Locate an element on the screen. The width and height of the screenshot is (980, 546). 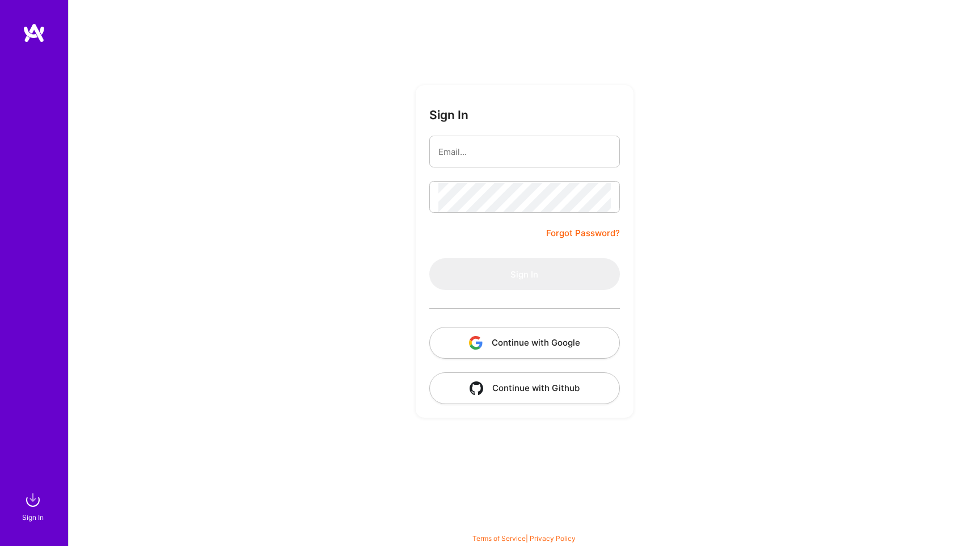
a: Forgot Password? is located at coordinates (583, 233).